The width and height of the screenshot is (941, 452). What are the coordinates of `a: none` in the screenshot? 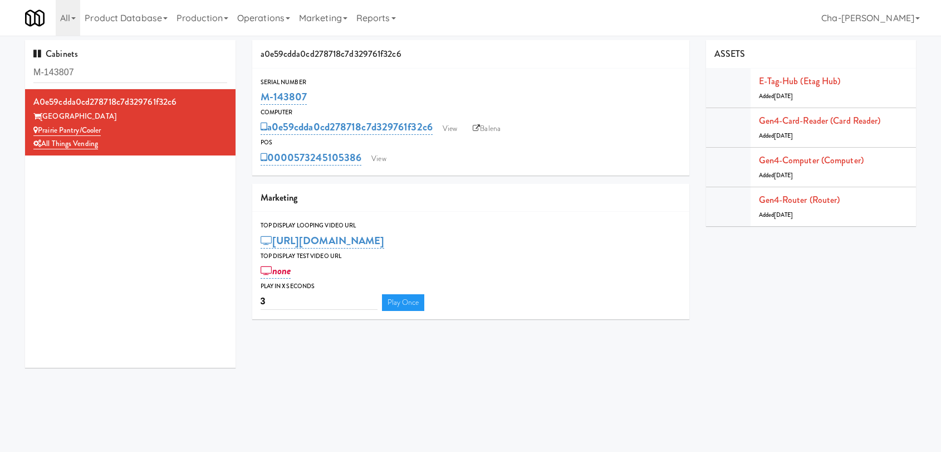 It's located at (276, 271).